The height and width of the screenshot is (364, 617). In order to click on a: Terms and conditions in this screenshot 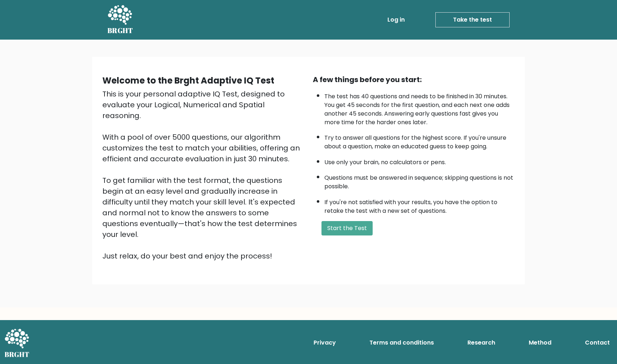, I will do `click(401, 343)`.